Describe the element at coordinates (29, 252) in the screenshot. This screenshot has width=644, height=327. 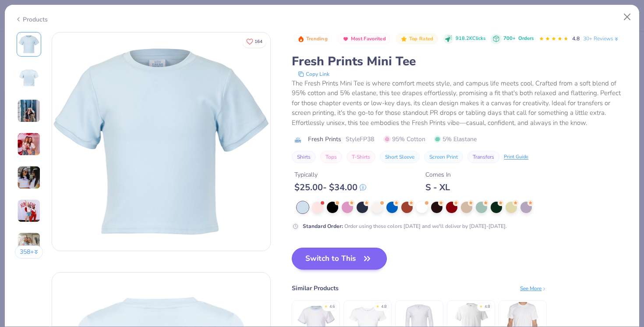
I see `button: 358+` at that location.